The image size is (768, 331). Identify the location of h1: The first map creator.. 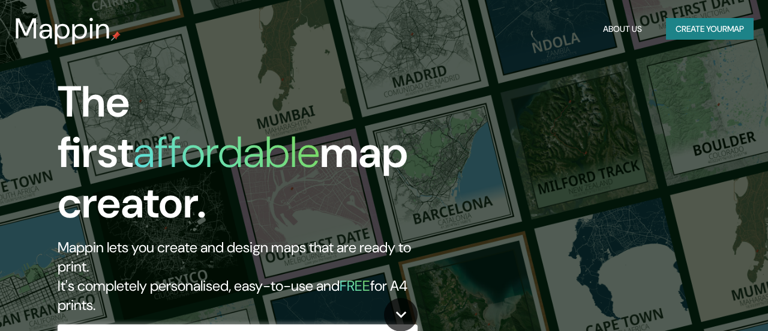
(250, 157).